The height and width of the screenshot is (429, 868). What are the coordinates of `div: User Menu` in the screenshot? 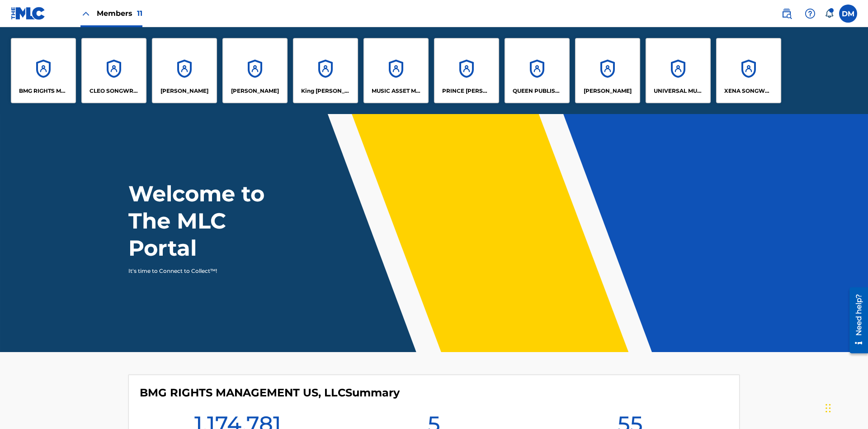 It's located at (848, 14).